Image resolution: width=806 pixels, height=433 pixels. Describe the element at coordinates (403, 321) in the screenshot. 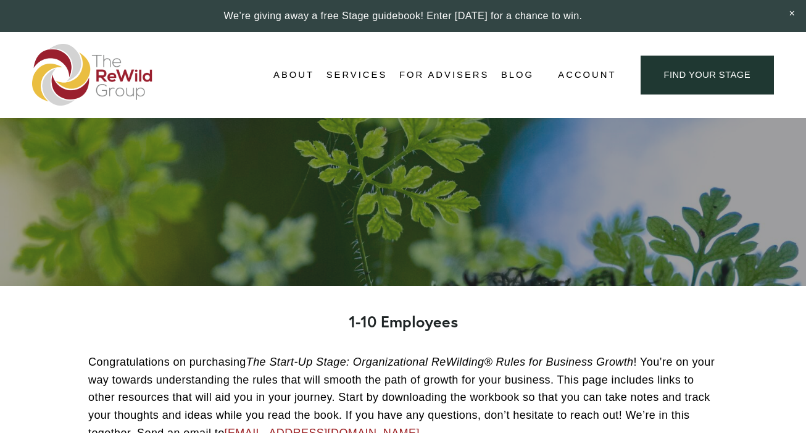

I see `strong: 1-10 Employees` at that location.